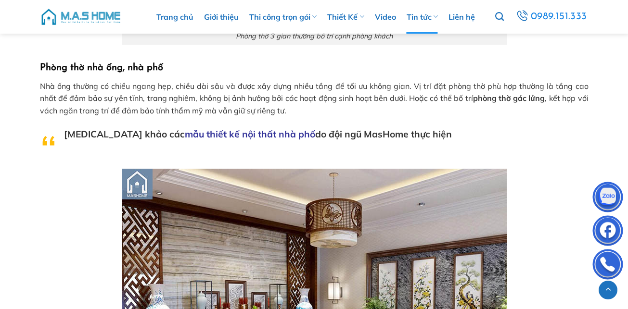 The image size is (628, 309). I want to click on strong: Phòng thờ nhà ống, nhà phố, so click(102, 68).